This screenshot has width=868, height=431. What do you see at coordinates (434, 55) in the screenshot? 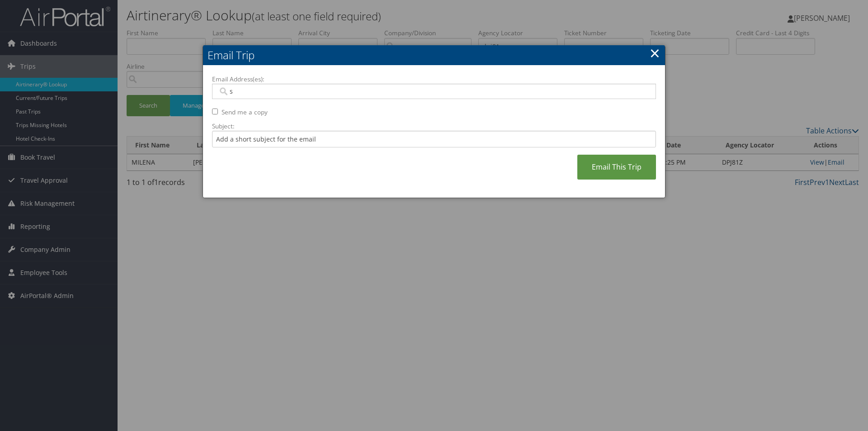
I see `h2: Email Trip` at bounding box center [434, 55].